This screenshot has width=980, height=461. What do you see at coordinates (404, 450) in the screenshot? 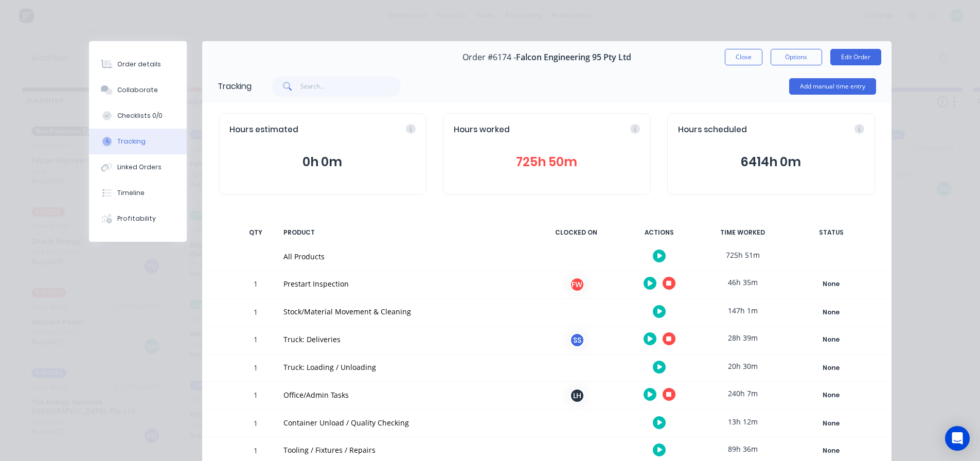
I see `div: Tooling / Fixtures / Repairs` at bounding box center [404, 450].